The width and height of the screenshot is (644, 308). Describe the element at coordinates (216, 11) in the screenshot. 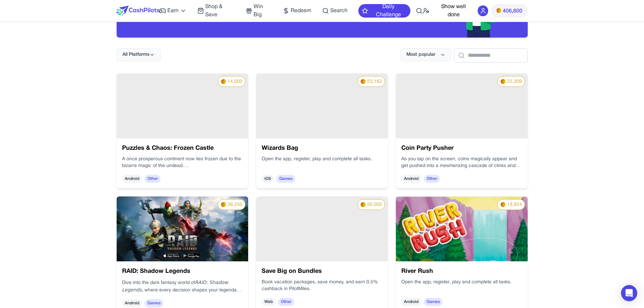

I see `a: Shop & Save` at that location.